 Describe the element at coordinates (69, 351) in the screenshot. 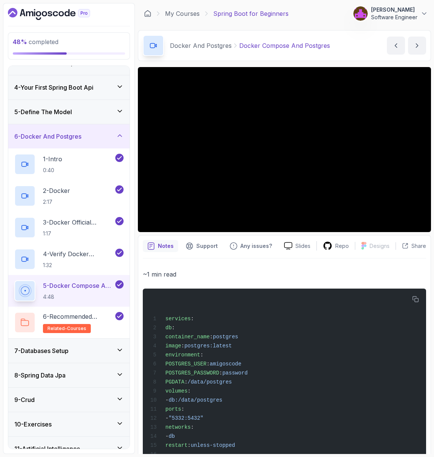

I see `button: 7-Databases Setup` at that location.